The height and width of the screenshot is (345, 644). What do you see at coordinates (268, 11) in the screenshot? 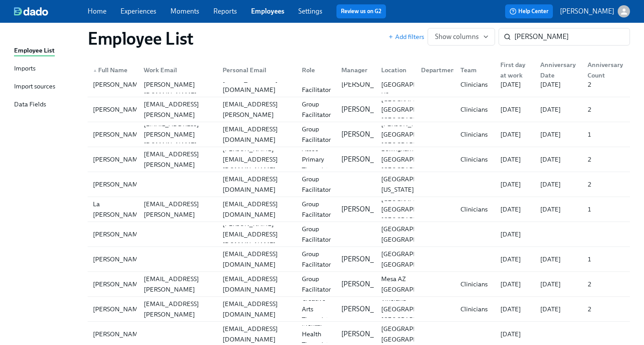
I see `a: Employees` at bounding box center [268, 11].